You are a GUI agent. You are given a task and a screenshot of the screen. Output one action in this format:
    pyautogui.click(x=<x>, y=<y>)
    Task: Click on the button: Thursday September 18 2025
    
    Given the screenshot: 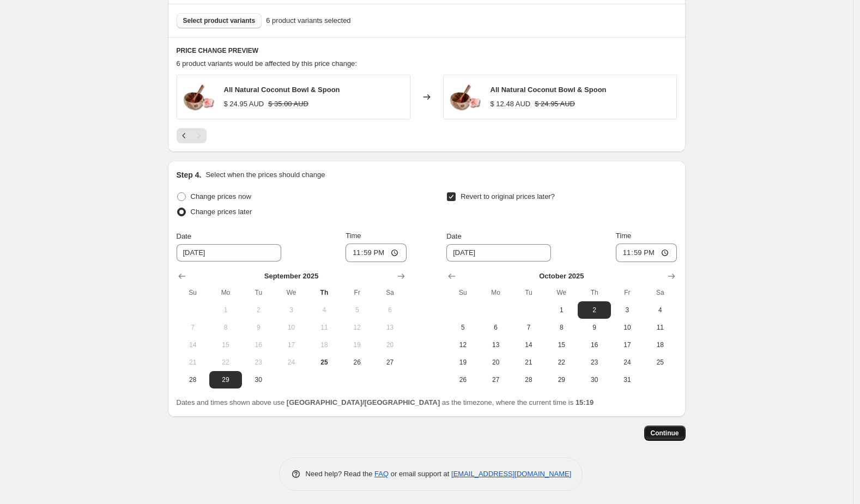 What is the action you would take?
    pyautogui.click(x=324, y=345)
    